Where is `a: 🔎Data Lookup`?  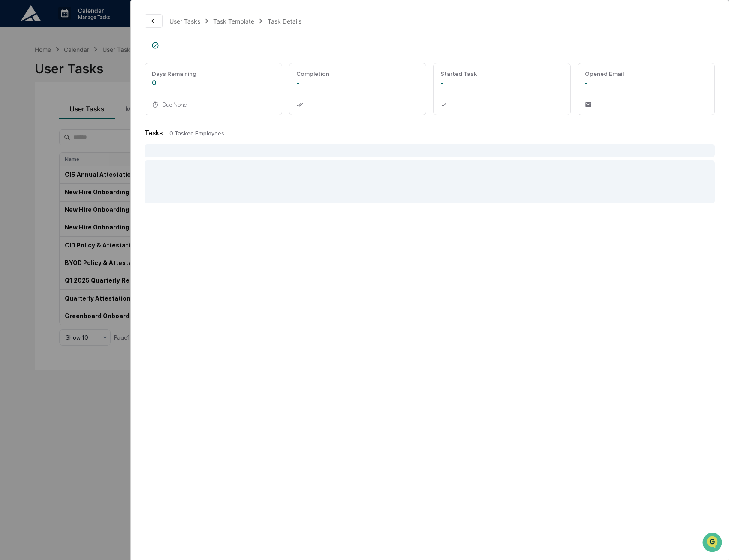 a: 🔎Data Lookup is located at coordinates (31, 128).